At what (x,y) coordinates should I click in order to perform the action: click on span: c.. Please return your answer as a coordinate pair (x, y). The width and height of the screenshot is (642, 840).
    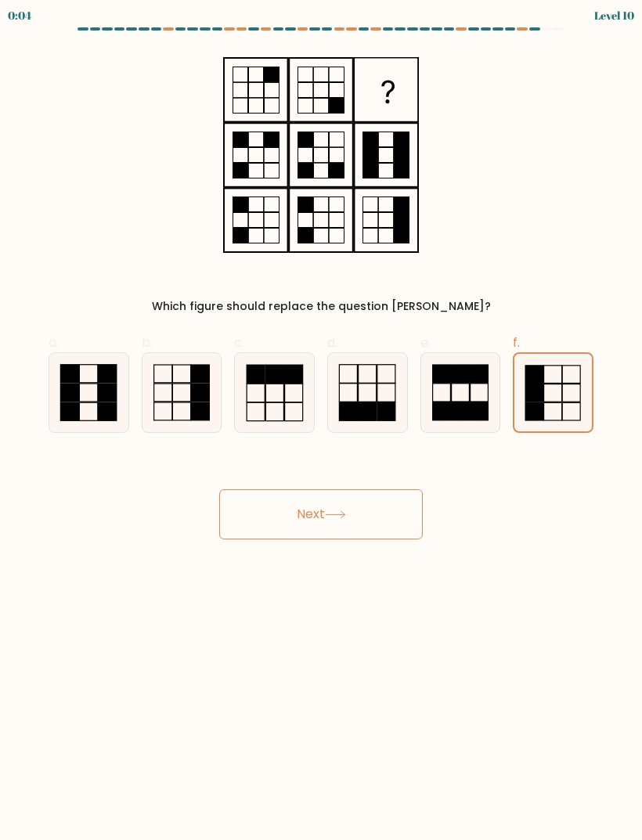
    Looking at the image, I should click on (239, 342).